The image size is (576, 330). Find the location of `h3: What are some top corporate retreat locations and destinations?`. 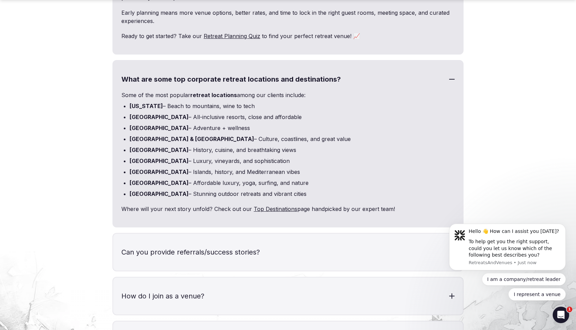

h3: What are some top corporate retreat locations and destinations? is located at coordinates (288, 79).